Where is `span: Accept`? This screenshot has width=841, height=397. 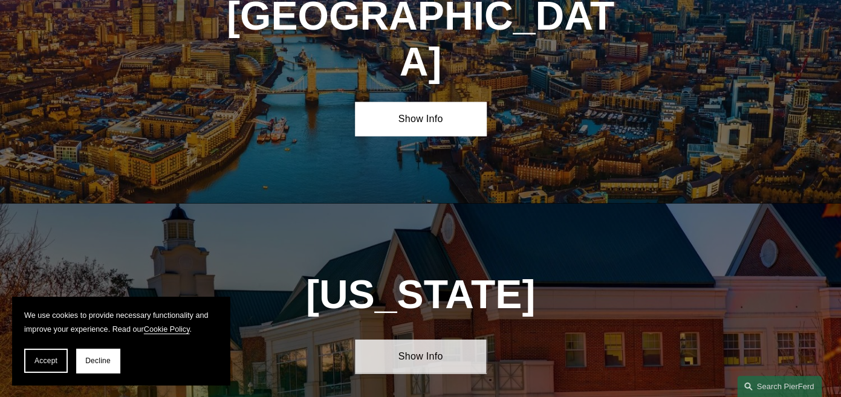
span: Accept is located at coordinates (46, 361).